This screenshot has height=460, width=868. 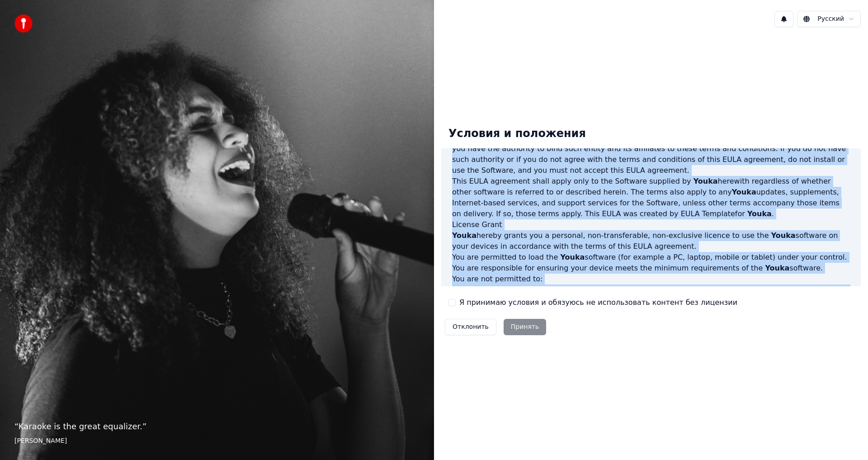 What do you see at coordinates (651, 279) in the screenshot?
I see `p: You are not permitted to:` at bounding box center [651, 279].